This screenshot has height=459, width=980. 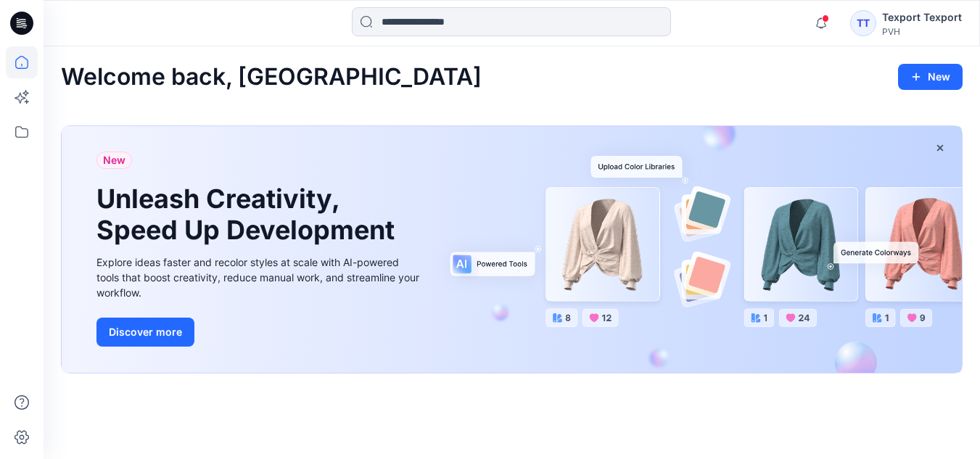 I want to click on button: New, so click(x=930, y=77).